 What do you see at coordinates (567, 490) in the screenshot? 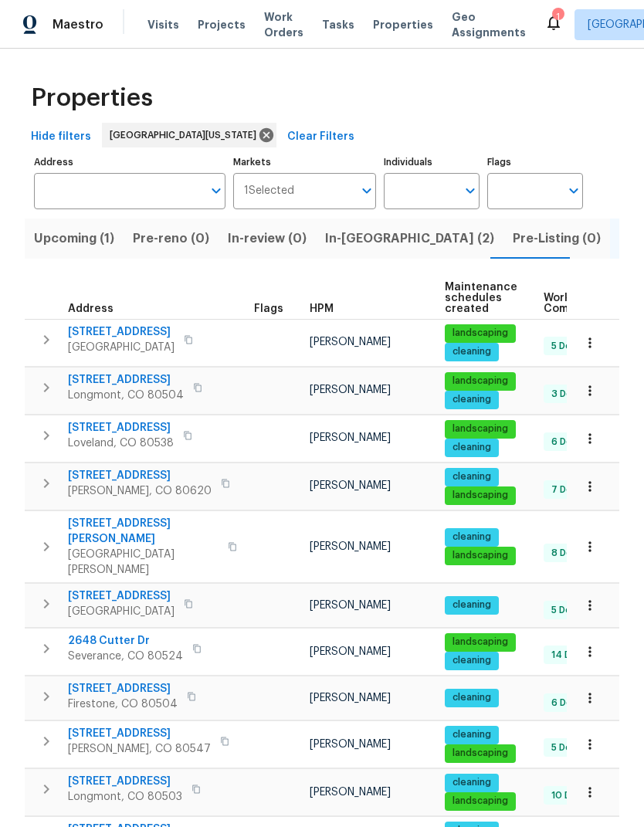
I see `span: 7 Done` at bounding box center [567, 490].